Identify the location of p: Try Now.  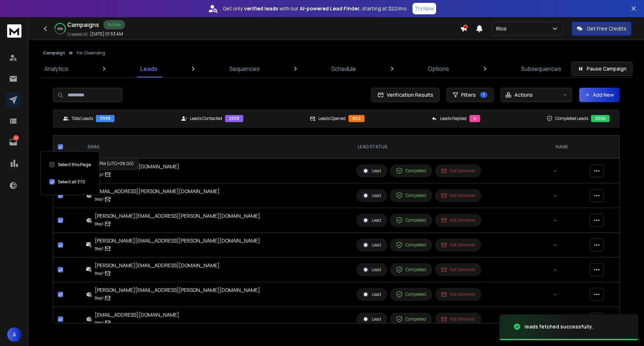
(424, 8).